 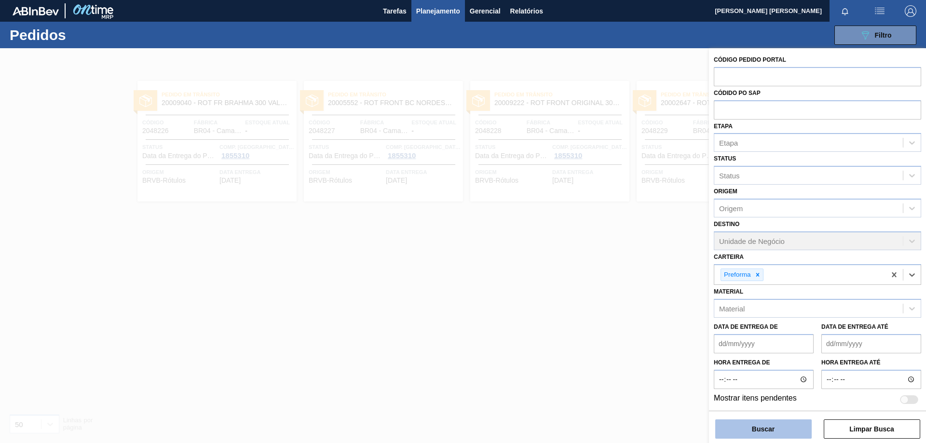 I want to click on label: Data de Entrega de, so click(x=746, y=327).